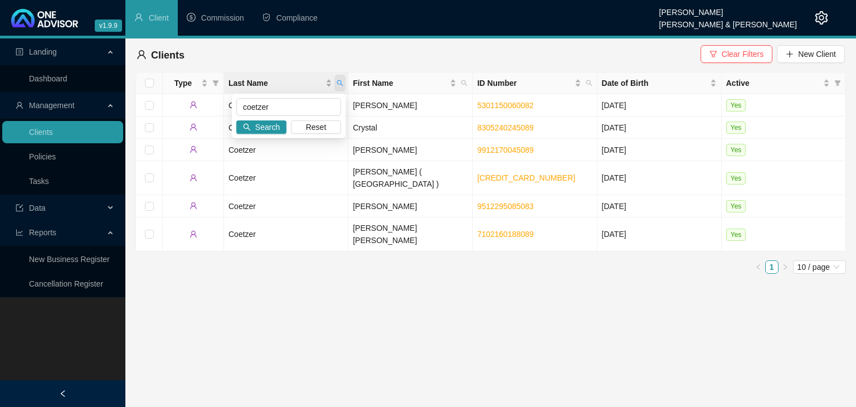 This screenshot has height=407, width=856. Describe the element at coordinates (289, 107) in the screenshot. I see `input: Search Last Name` at that location.